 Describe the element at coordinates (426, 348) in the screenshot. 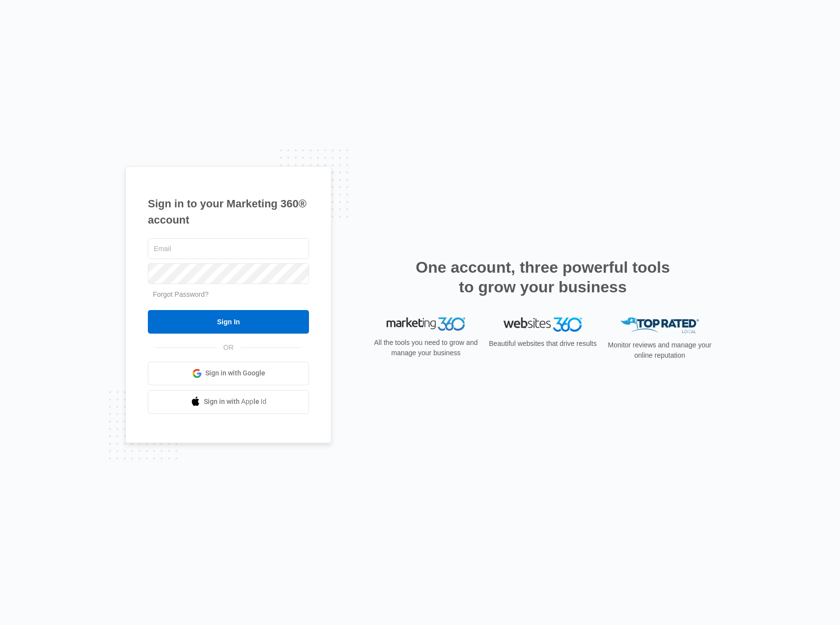

I see `p: All the tools you need to grow and manage your business` at that location.